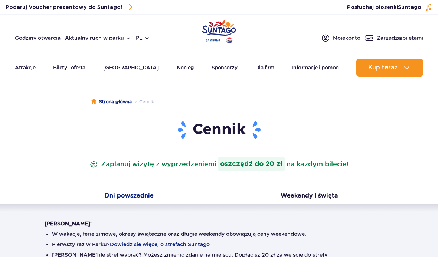  What do you see at coordinates (219, 30) in the screenshot?
I see `a: Park of Poland` at bounding box center [219, 30].